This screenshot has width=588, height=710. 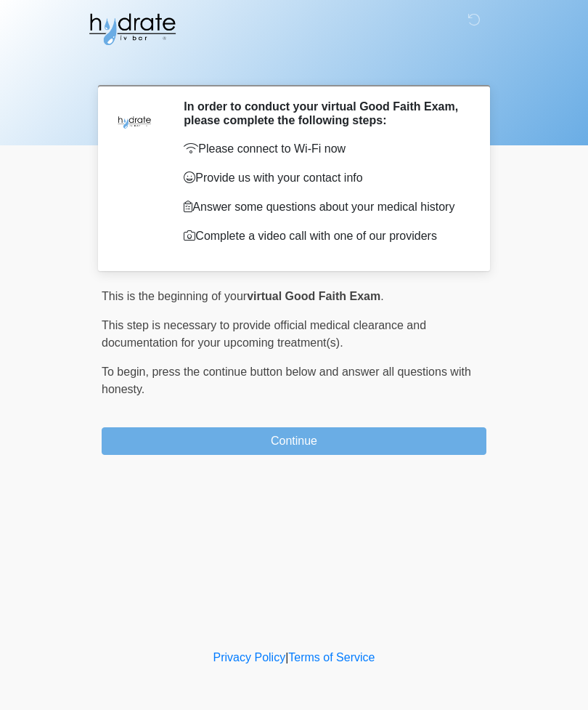 What do you see at coordinates (331, 657) in the screenshot?
I see `a: Terms of Service` at bounding box center [331, 657].